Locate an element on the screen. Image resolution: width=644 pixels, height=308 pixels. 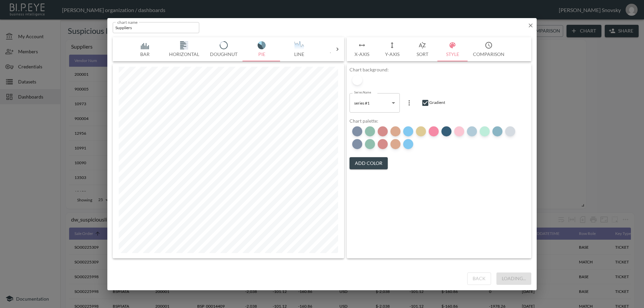
button: Comparison is located at coordinates (489, 49).